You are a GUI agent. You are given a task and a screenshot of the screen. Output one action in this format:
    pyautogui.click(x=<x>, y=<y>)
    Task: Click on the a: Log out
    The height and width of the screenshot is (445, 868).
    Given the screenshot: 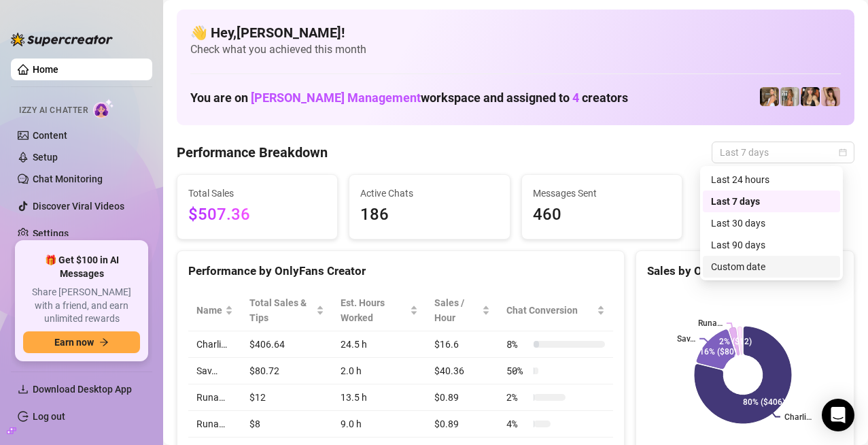 What is the action you would take?
    pyautogui.click(x=49, y=416)
    